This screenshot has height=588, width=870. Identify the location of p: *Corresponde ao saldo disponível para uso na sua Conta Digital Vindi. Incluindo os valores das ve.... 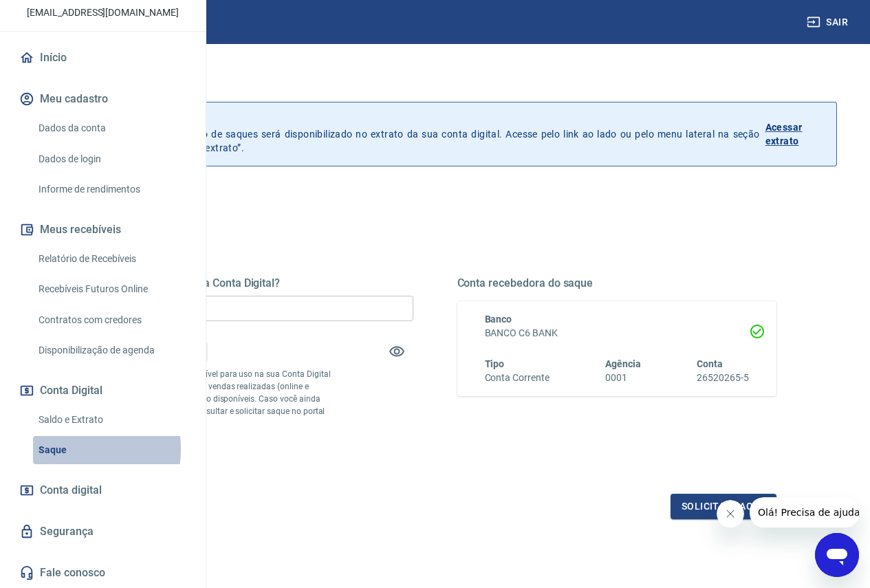
(213, 399).